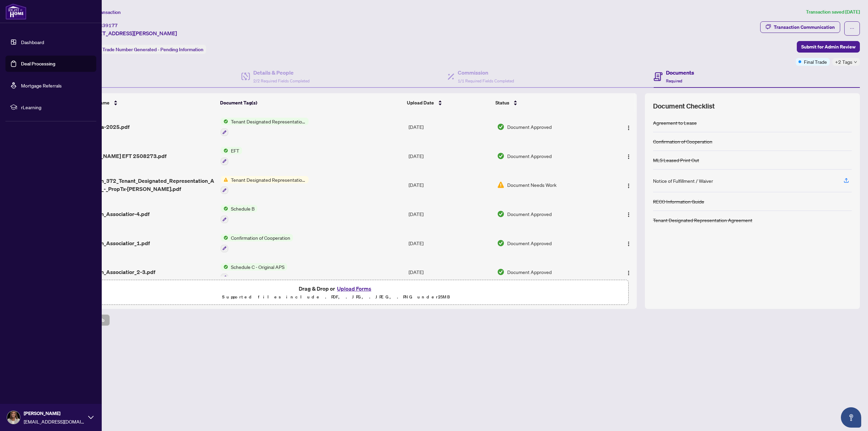 The width and height of the screenshot is (868, 431). Describe the element at coordinates (683, 181) in the screenshot. I see `div: Notice of Fulfillment / Waiver` at that location.